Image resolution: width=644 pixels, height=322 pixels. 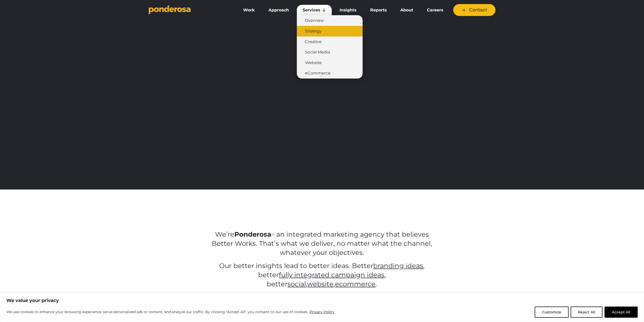 What do you see at coordinates (314, 10) in the screenshot?
I see `a: Services` at bounding box center [314, 10].